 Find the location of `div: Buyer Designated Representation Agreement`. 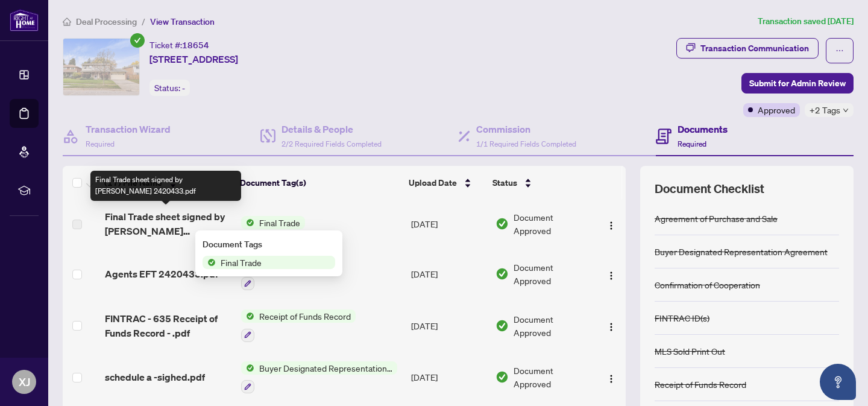

div: Buyer Designated Representation Agreement is located at coordinates (741, 251).